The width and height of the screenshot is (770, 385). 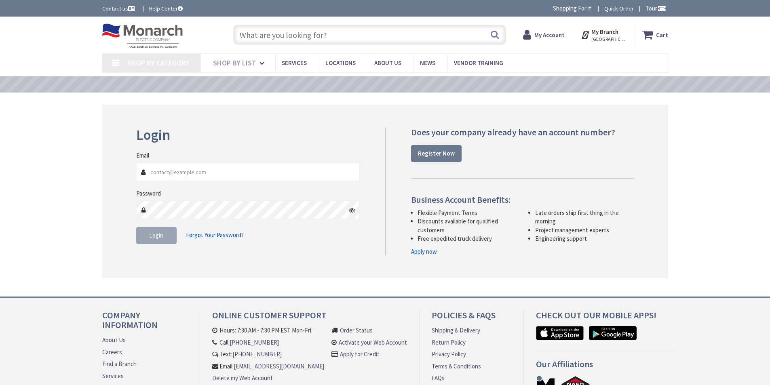 I want to click on li: Free expedited truck delivery, so click(x=467, y=239).